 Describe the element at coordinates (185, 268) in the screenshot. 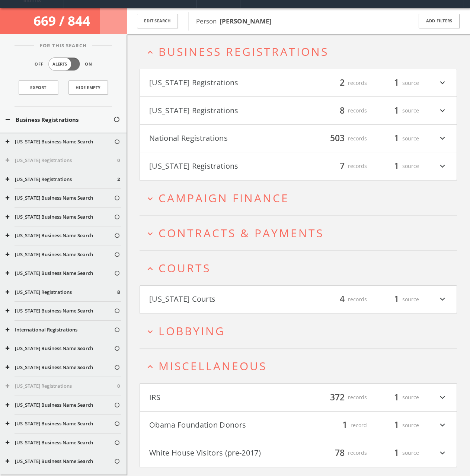

I see `span: Courts` at that location.